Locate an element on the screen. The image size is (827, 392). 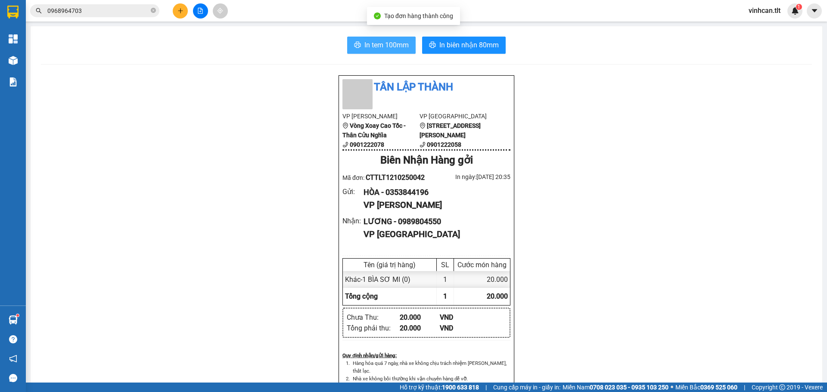
div: HÒA - 0353844196 is located at coordinates (433, 193).